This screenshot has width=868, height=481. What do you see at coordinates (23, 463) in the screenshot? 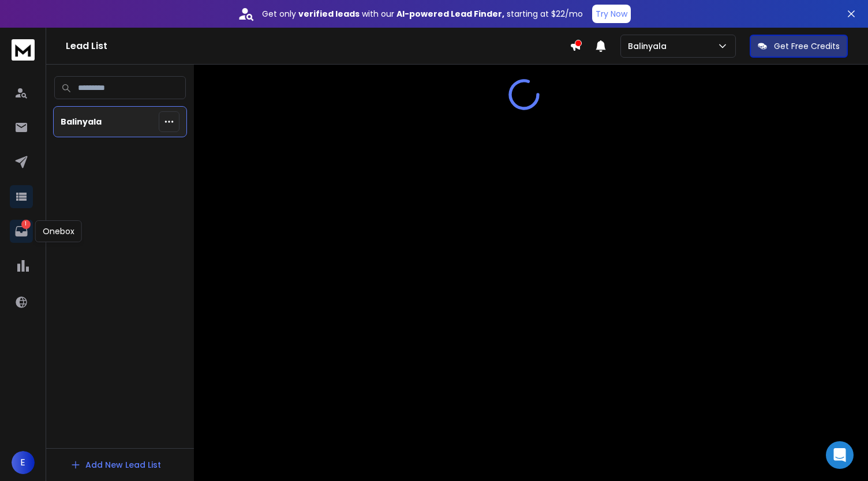
I see `span: E` at bounding box center [23, 463].